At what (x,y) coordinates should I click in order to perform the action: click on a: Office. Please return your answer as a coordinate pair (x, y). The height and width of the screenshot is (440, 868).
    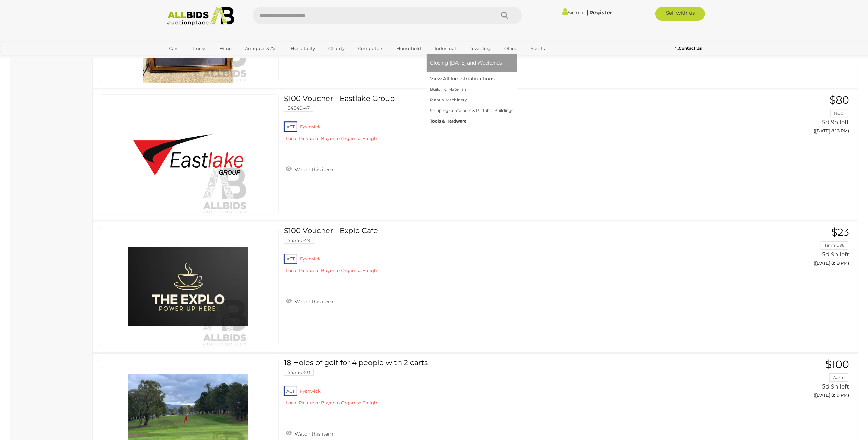
    Looking at the image, I should click on (510, 49).